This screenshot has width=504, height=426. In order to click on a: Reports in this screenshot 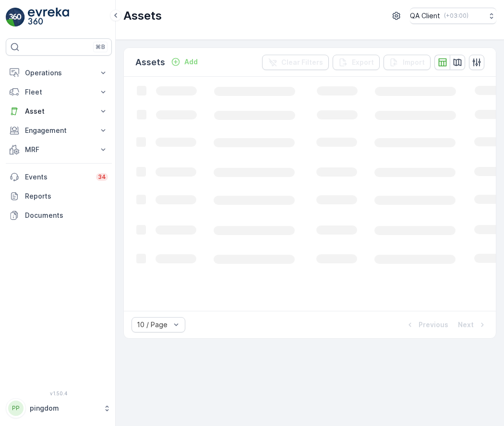, I will do `click(59, 196)`.